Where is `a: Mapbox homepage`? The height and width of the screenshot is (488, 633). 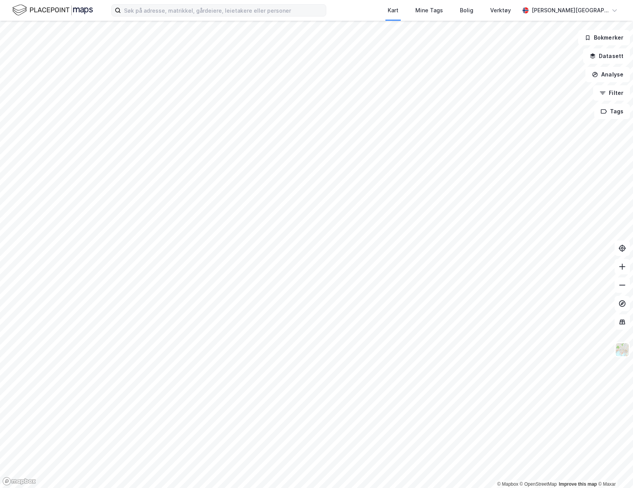
a: Mapbox homepage is located at coordinates (19, 481).